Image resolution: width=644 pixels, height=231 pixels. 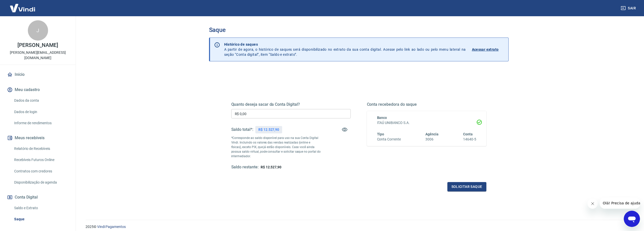 What do you see at coordinates (38, 138) in the screenshot?
I see `button: Meus recebíveis` at bounding box center [38, 138].